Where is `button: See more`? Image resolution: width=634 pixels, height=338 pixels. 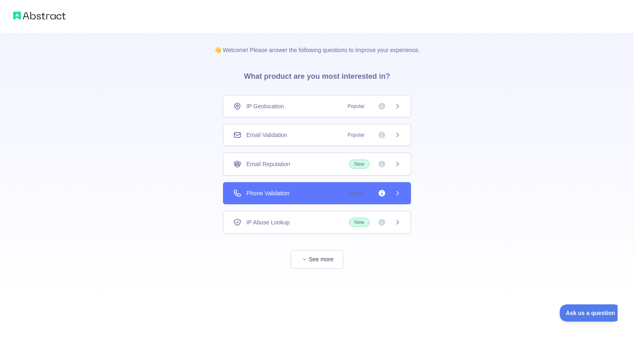
button: See more is located at coordinates (317, 259).